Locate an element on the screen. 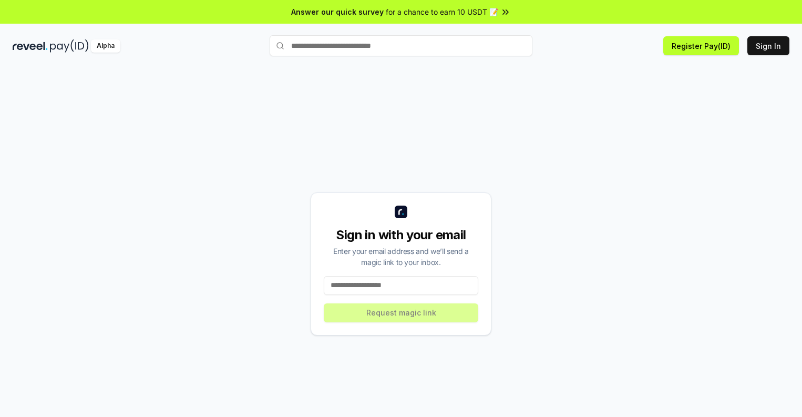 The image size is (802, 417). button: Sign In is located at coordinates (768, 46).